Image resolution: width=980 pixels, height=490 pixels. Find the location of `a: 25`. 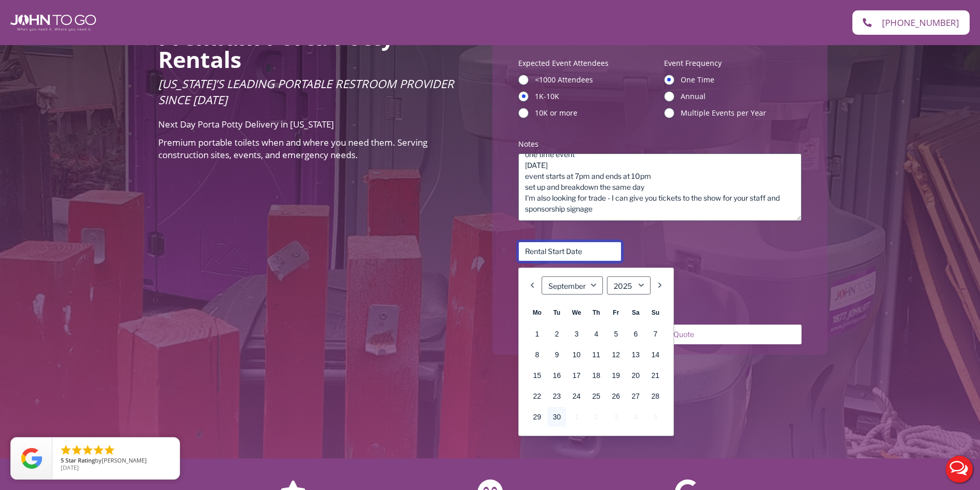

a: 25 is located at coordinates (596, 396).